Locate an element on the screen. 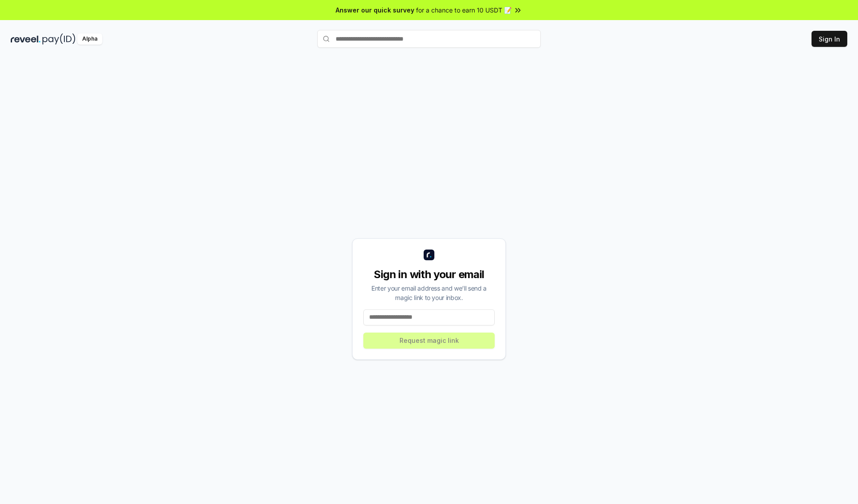  span: Answer our quick survey is located at coordinates (375, 10).